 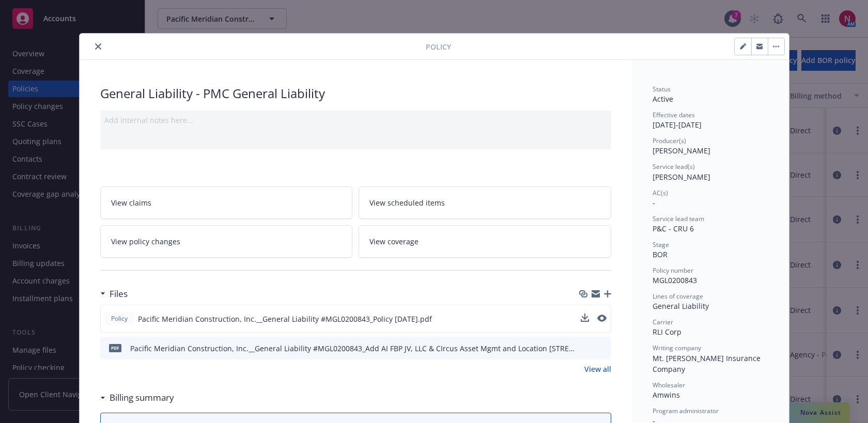 I want to click on span: View scheduled items, so click(x=408, y=203).